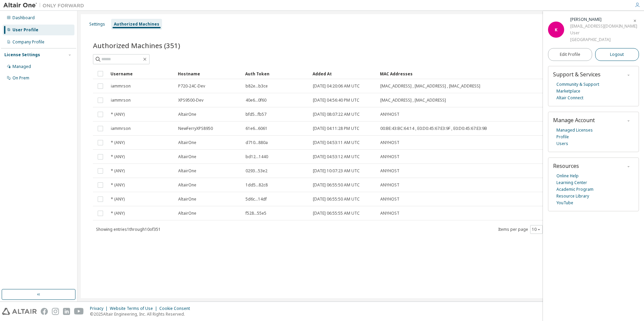 Image resolution: width=644 pixels, height=321 pixels. Describe the element at coordinates (562, 144) in the screenshot. I see `a: Users` at that location.